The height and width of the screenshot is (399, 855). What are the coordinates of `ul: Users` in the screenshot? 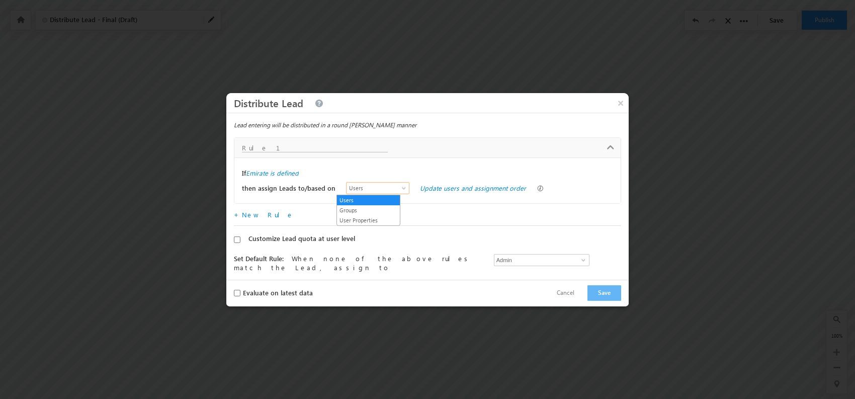 It's located at (368, 210).